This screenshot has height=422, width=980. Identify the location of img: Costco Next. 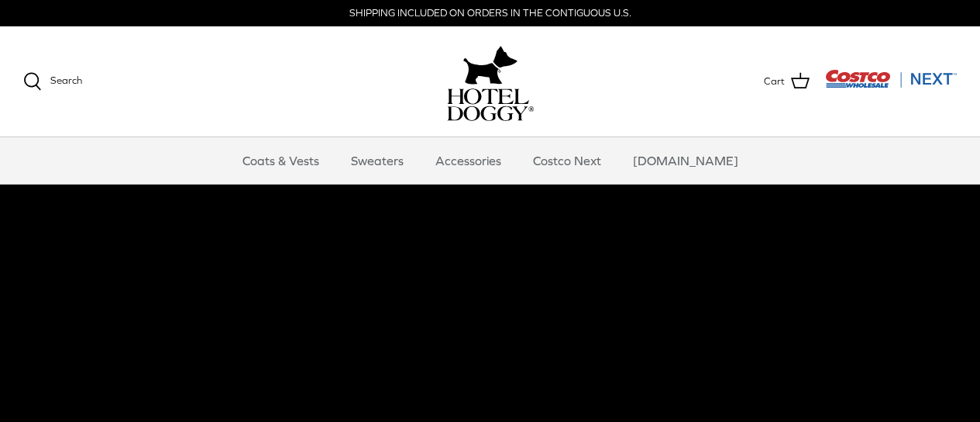
(891, 78).